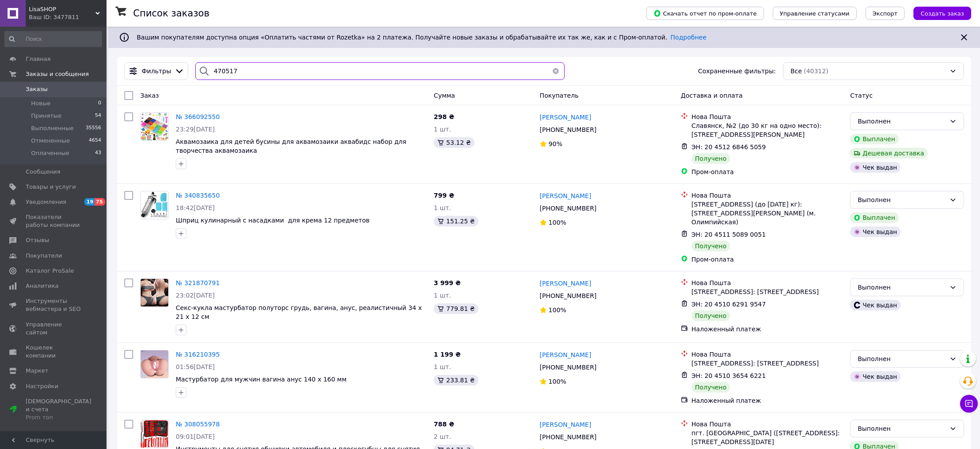 The width and height of the screenshot is (980, 449). I want to click on a: Шприц кулинарный с насадками для крема 12 предметов, so click(272, 220).